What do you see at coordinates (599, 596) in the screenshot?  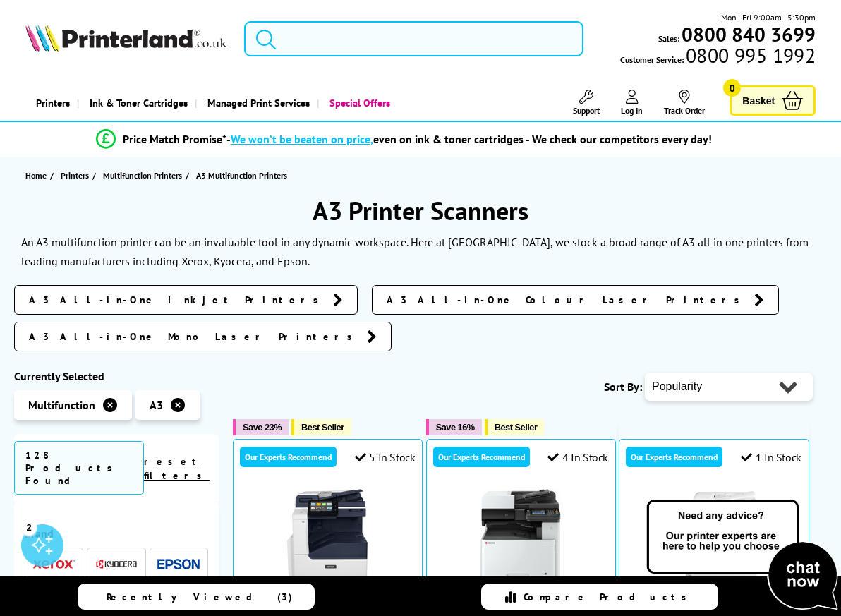 I see `a: Compare Products` at bounding box center [599, 596].